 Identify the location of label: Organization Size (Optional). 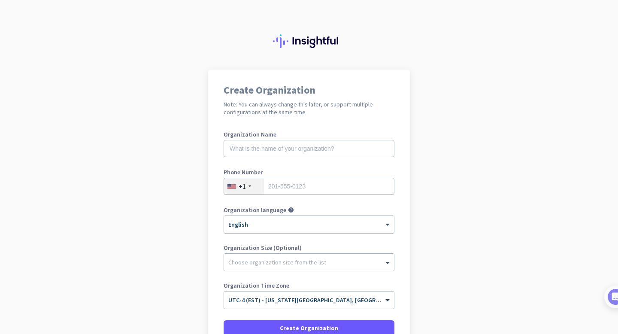
(309, 248).